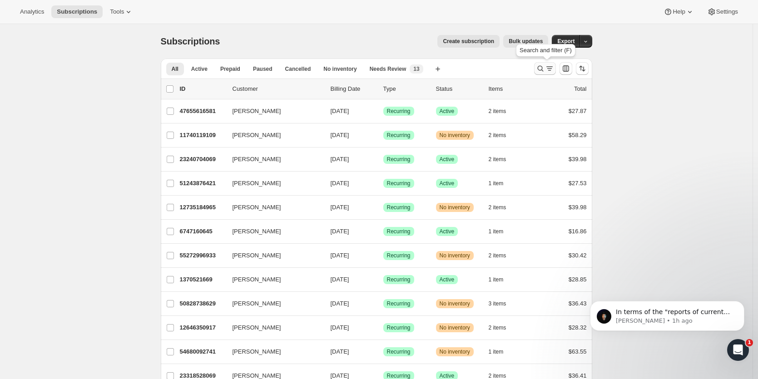 The height and width of the screenshot is (379, 758). I want to click on span: Needs Review, so click(388, 69).